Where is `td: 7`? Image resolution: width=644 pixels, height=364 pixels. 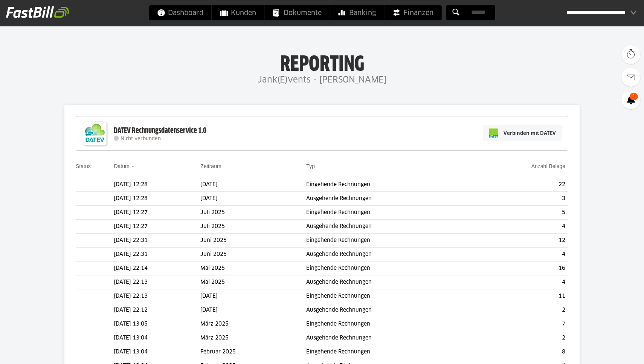 td: 7 is located at coordinates (521, 324).